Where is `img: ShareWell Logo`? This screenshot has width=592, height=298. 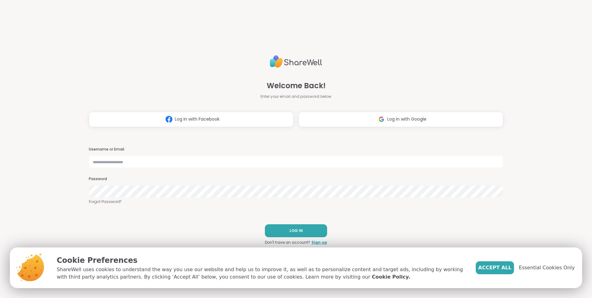 img: ShareWell Logo is located at coordinates (296, 61).